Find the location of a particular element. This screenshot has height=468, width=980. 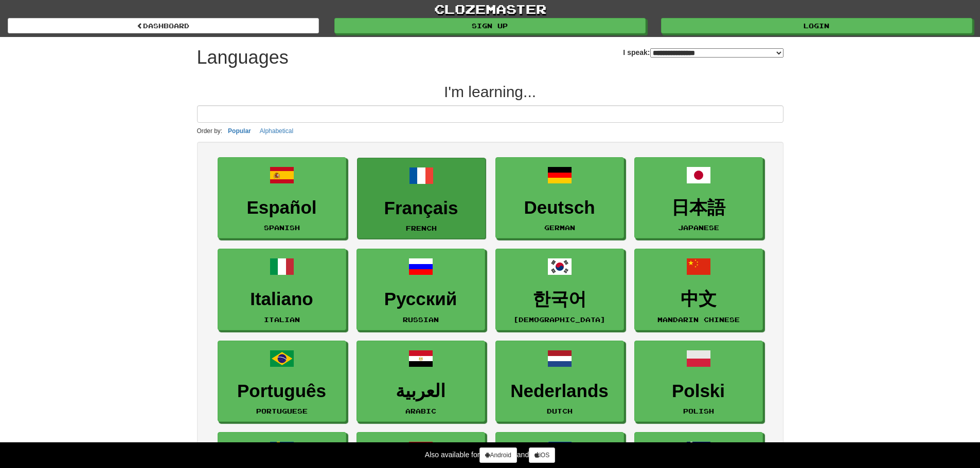

h3: Русский is located at coordinates (421, 299).